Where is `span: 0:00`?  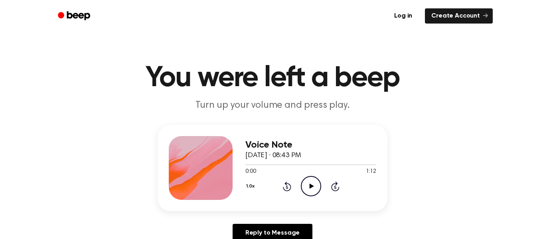 span: 0:00 is located at coordinates (251, 172).